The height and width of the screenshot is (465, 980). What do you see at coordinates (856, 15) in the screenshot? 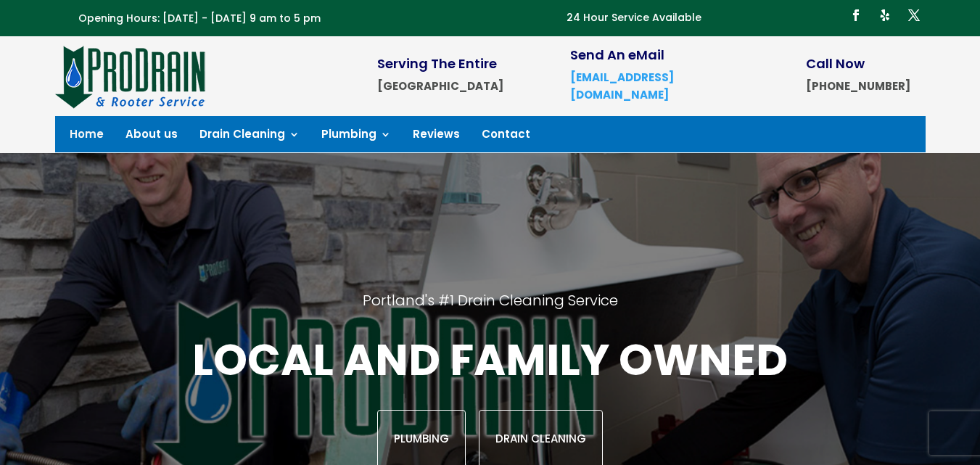
I see `a: Follow on Facebook` at bounding box center [856, 15].